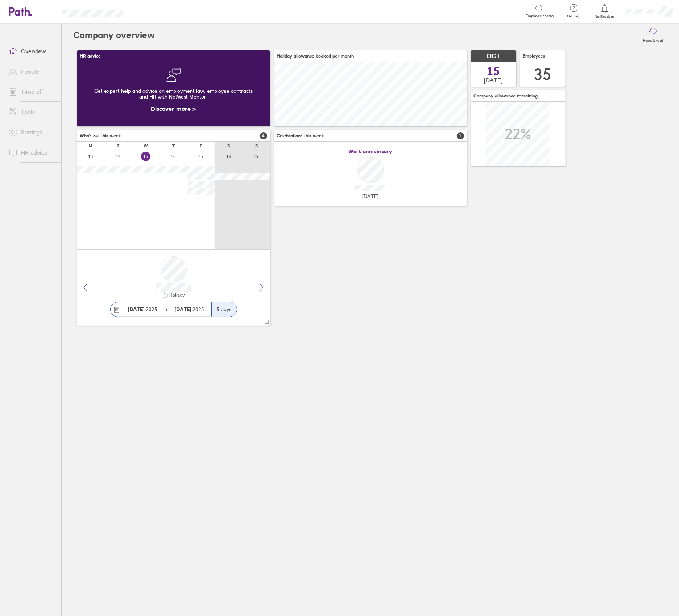  What do you see at coordinates (114, 35) in the screenshot?
I see `h2: Company overview` at bounding box center [114, 35].